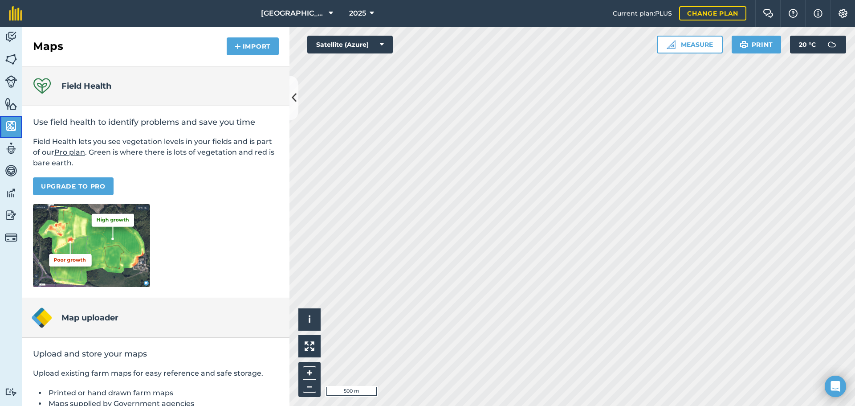  I want to click on img: fieldmargin Logo, so click(16, 13).